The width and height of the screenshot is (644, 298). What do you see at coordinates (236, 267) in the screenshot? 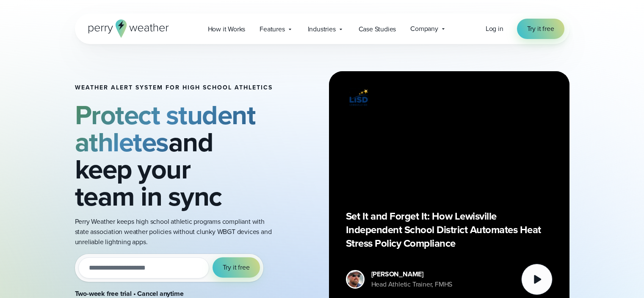
I see `button: Try it free` at bounding box center [236, 267].